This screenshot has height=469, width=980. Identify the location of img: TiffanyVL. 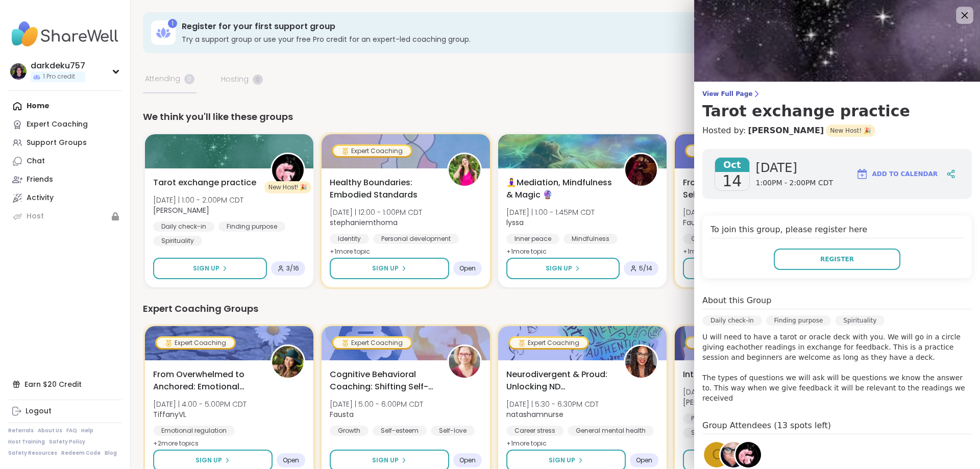
(288, 362).